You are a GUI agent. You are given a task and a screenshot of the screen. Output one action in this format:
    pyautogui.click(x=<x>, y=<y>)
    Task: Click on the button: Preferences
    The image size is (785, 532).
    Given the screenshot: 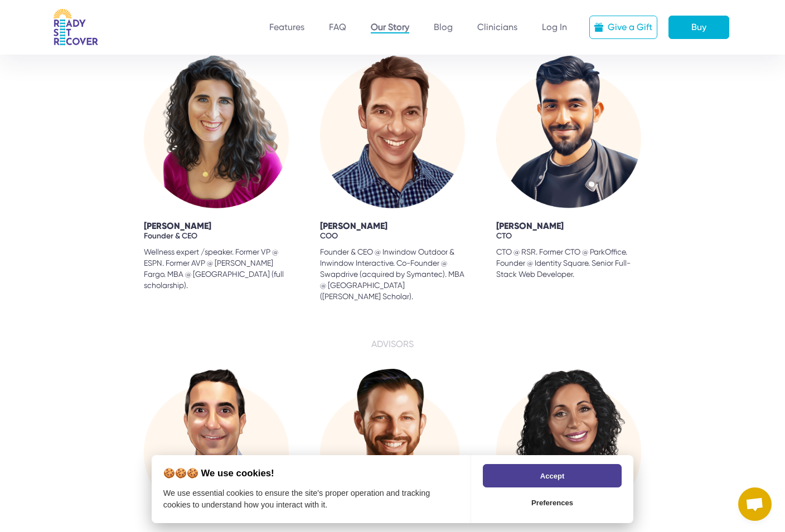 What is the action you would take?
    pyautogui.click(x=552, y=503)
    